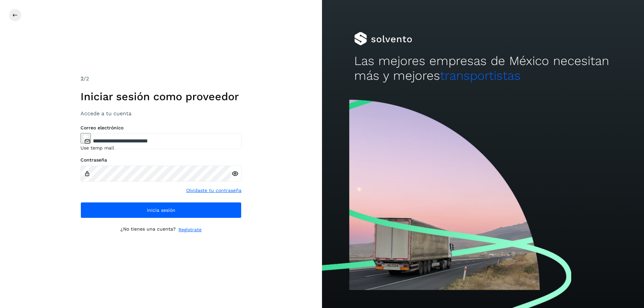  Describe the element at coordinates (481, 75) in the screenshot. I see `span: transportistas` at that location.